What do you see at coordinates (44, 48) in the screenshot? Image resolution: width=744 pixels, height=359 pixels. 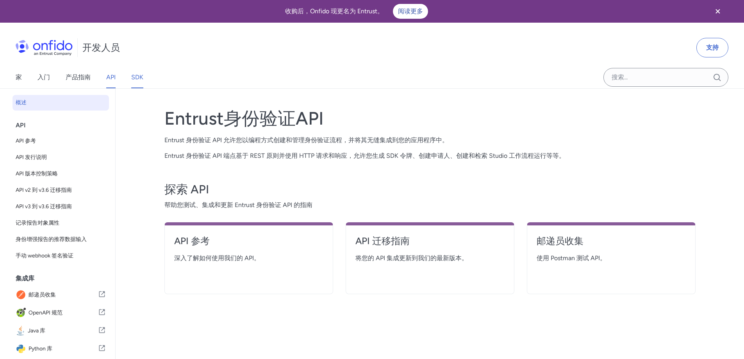 I see `img: Onfido 标志` at bounding box center [44, 48].